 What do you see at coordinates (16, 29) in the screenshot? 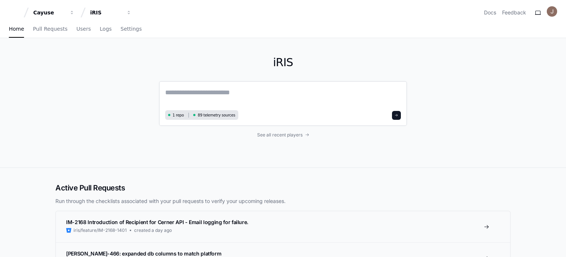
I see `span: Home` at bounding box center [16, 29].